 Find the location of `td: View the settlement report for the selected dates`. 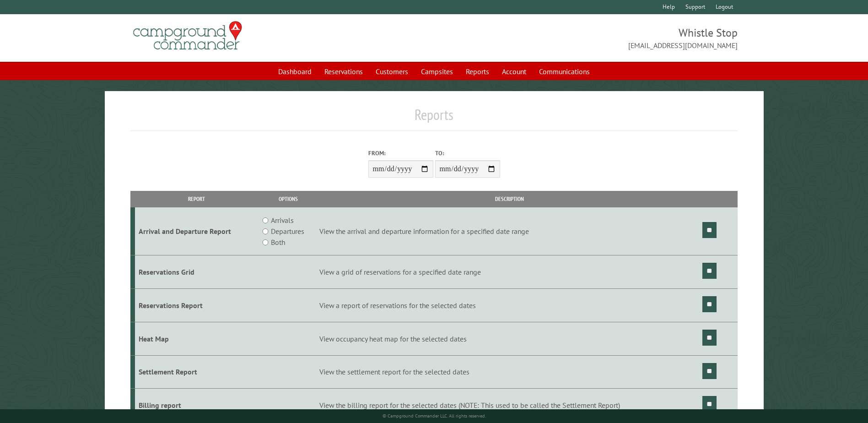

td: View the settlement report for the selected dates is located at coordinates (509, 372).